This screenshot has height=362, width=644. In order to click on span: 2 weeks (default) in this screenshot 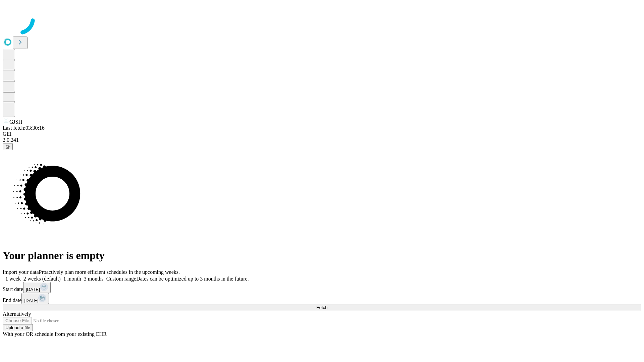, I will do `click(42, 279)`.